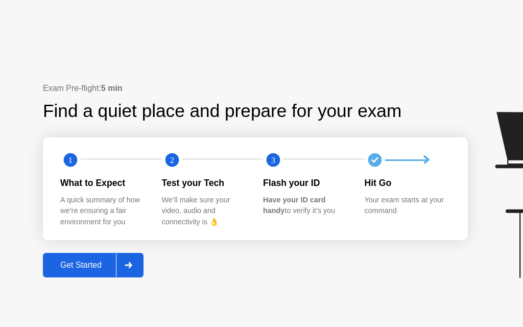 This screenshot has width=523, height=327. I want to click on div: Exam Pre-flight:, so click(255, 88).